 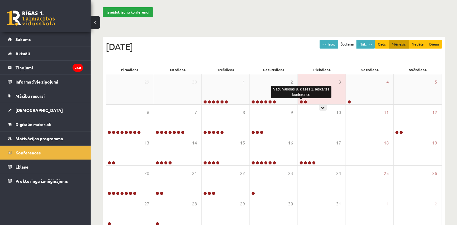 I want to click on div: Vācu valodas 8. klases 1. ieskaites konference, so click(x=301, y=92).